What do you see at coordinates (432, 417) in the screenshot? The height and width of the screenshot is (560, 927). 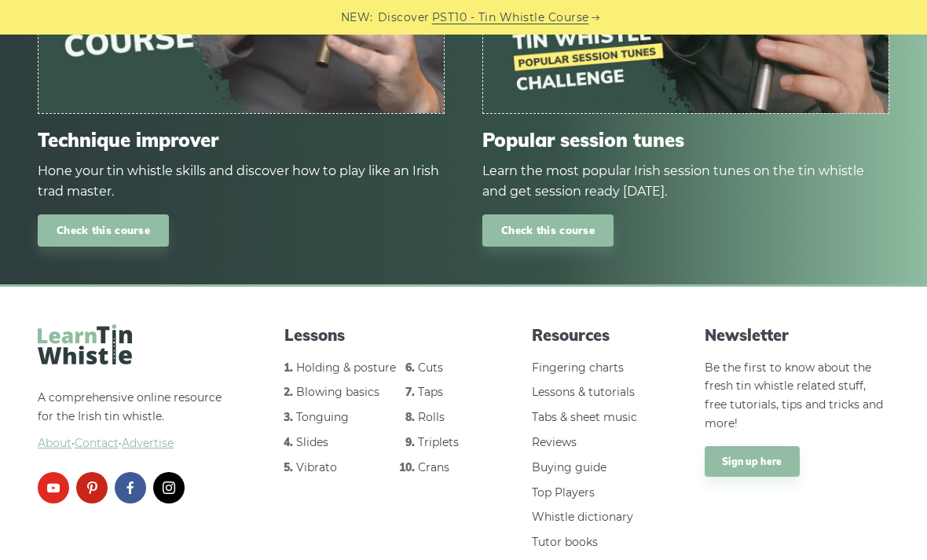 I see `a: Rolls` at bounding box center [432, 417].